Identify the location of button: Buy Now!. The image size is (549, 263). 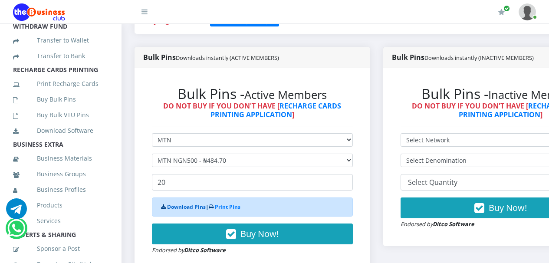
(252, 234).